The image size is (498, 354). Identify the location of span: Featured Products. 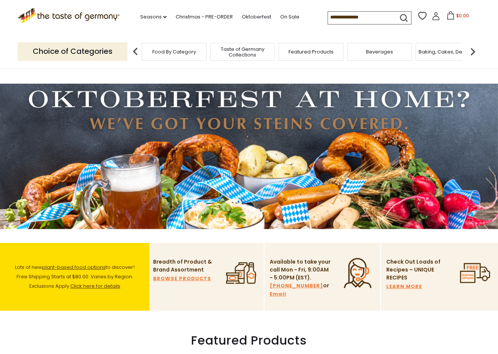
(311, 52).